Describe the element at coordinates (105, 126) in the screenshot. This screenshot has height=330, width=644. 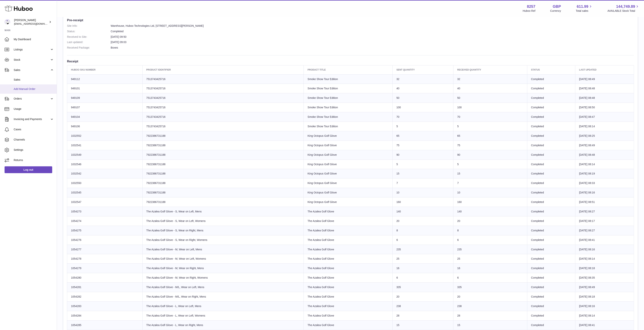
I see `td: 949106` at that location.